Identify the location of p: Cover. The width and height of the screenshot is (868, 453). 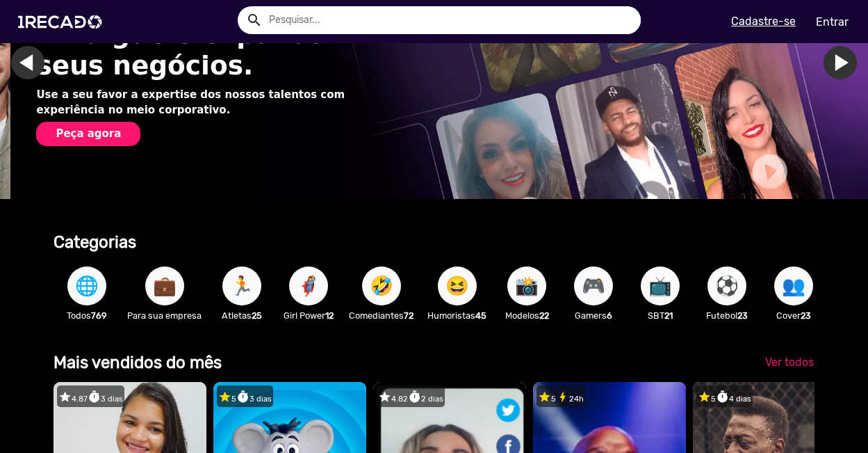
(794, 315).